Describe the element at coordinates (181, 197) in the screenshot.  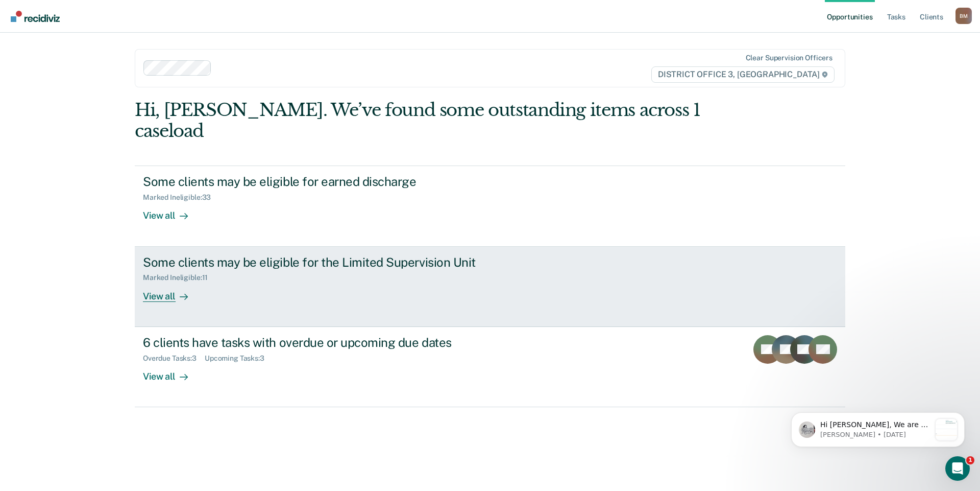
I see `div: Marked Ineligible : 33` at that location.